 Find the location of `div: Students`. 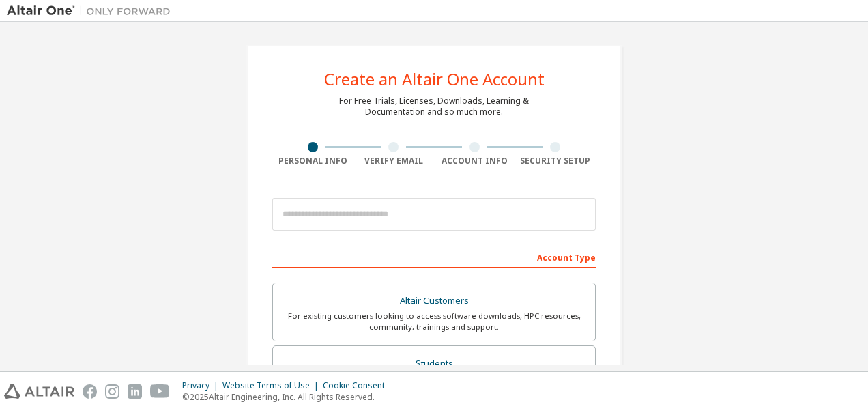

div: Students is located at coordinates (434, 364).